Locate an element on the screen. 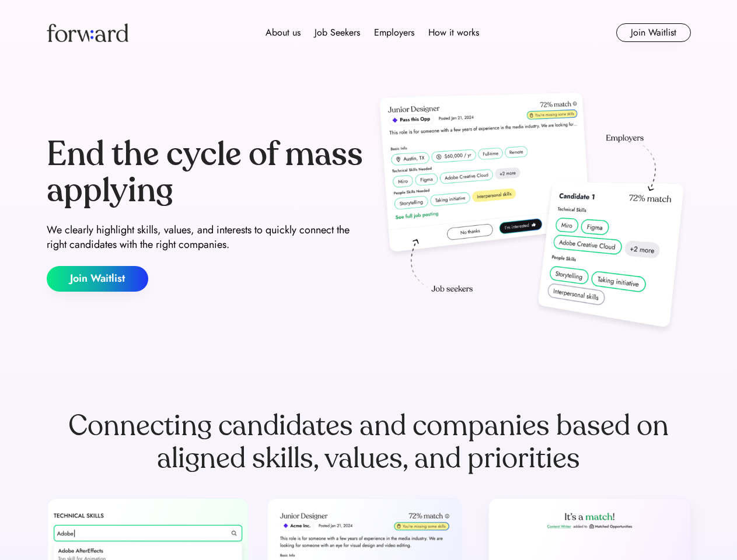 The width and height of the screenshot is (737, 560). div: Job Seekers is located at coordinates (337, 33).